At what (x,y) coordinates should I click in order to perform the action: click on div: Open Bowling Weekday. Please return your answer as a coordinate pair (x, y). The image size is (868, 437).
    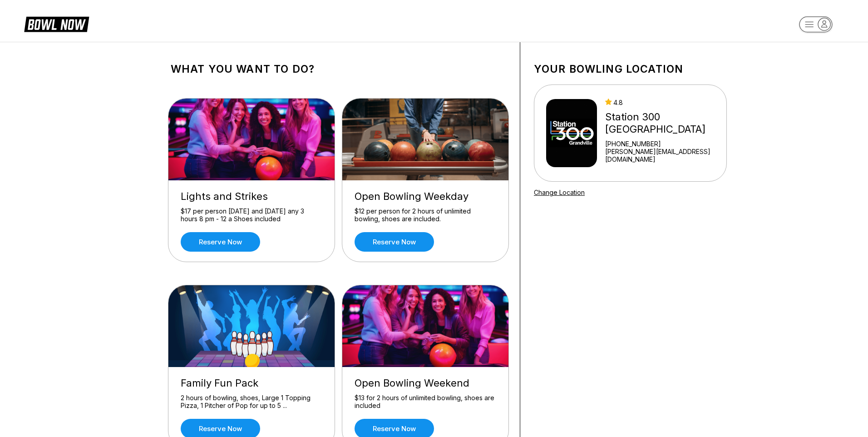
    Looking at the image, I should click on (425, 197).